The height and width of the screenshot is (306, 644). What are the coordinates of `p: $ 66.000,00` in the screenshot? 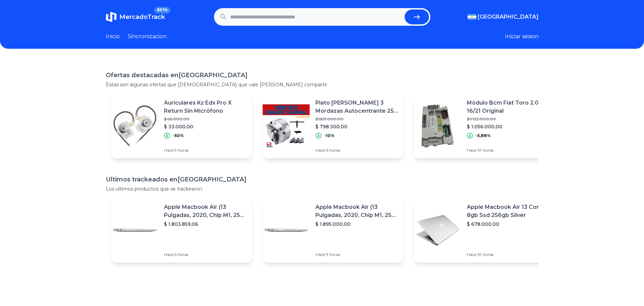 It's located at (206, 119).